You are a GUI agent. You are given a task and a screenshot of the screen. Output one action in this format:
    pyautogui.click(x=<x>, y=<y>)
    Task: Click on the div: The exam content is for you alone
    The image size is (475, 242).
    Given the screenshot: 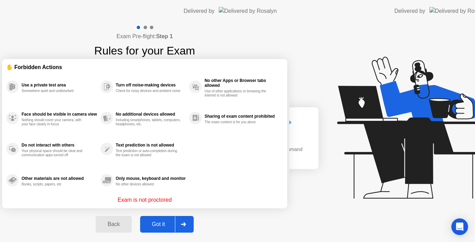 What is the action you would take?
    pyautogui.click(x=237, y=122)
    